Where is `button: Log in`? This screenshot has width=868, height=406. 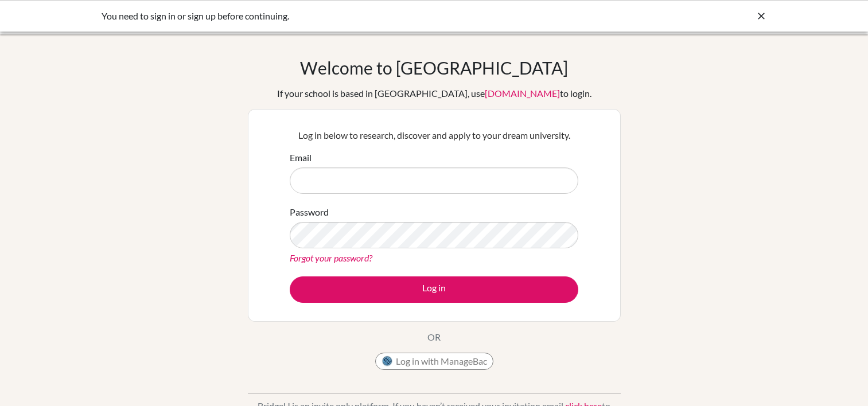
button: Log in is located at coordinates (434, 290).